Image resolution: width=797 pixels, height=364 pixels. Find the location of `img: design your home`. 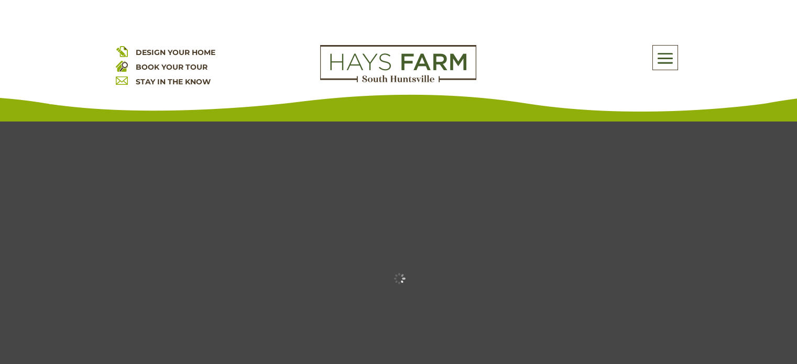

img: design your home is located at coordinates (122, 51).